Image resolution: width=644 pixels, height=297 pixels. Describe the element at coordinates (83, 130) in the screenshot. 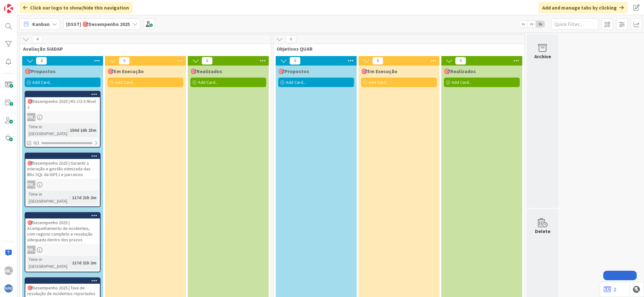

I see `div: 150d 16h 23m` at that location.